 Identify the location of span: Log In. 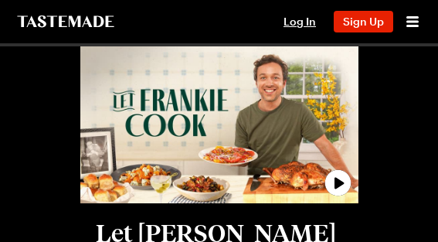
(300, 21).